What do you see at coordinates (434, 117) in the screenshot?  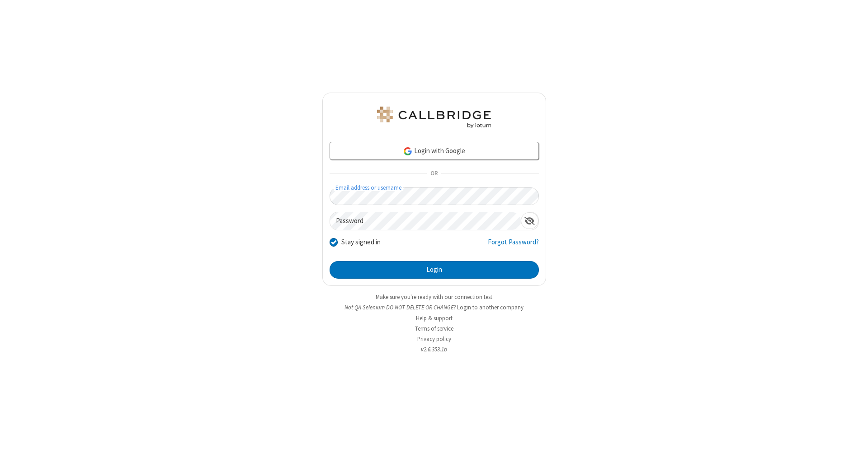 I see `img: QA Selenium DO NOT DELETE OR CHANGE` at bounding box center [434, 117].